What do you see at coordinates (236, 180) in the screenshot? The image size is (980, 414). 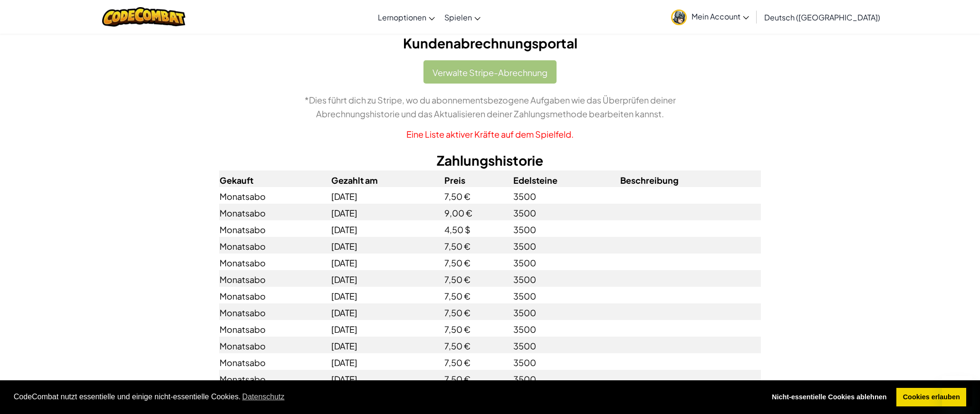 I see `font: Gekauft` at bounding box center [236, 180].